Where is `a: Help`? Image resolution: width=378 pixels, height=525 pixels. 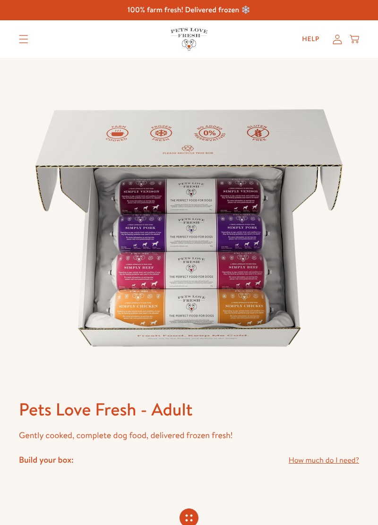 a: Help is located at coordinates (310, 39).